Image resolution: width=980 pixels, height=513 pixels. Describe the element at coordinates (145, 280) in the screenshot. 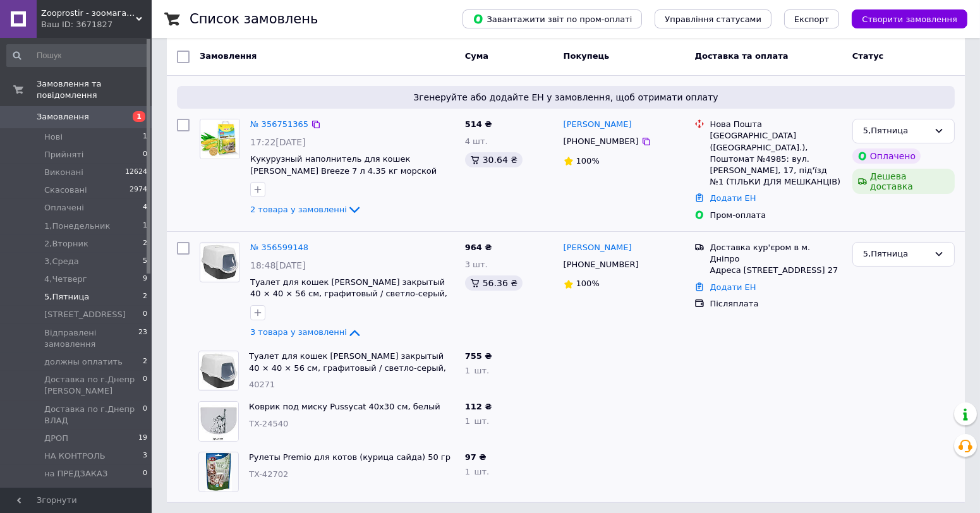

I see `span: 9` at that location.